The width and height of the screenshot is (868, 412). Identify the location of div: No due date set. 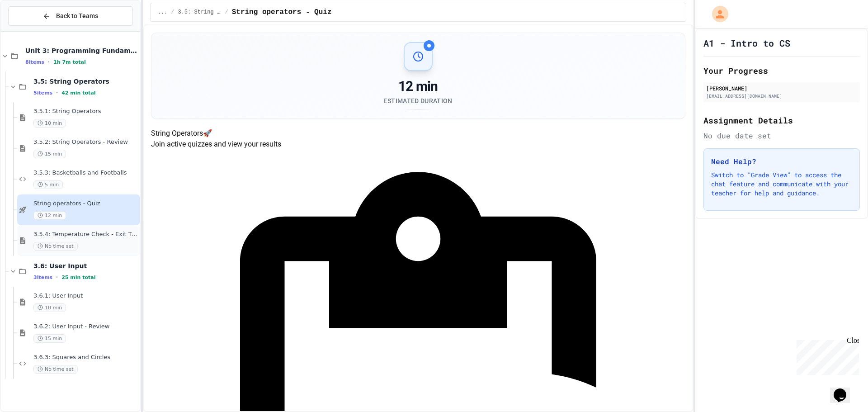
(782, 136).